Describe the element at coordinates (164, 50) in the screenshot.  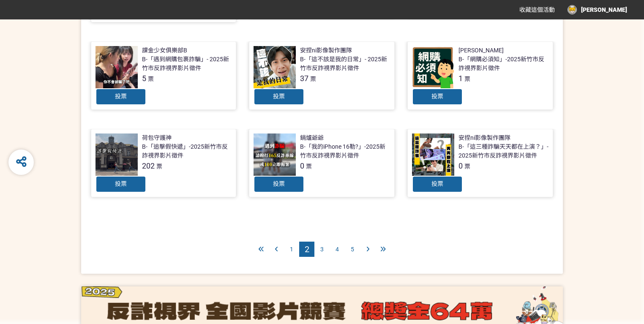
I see `div: 課金少女俱樂部B` at that location.